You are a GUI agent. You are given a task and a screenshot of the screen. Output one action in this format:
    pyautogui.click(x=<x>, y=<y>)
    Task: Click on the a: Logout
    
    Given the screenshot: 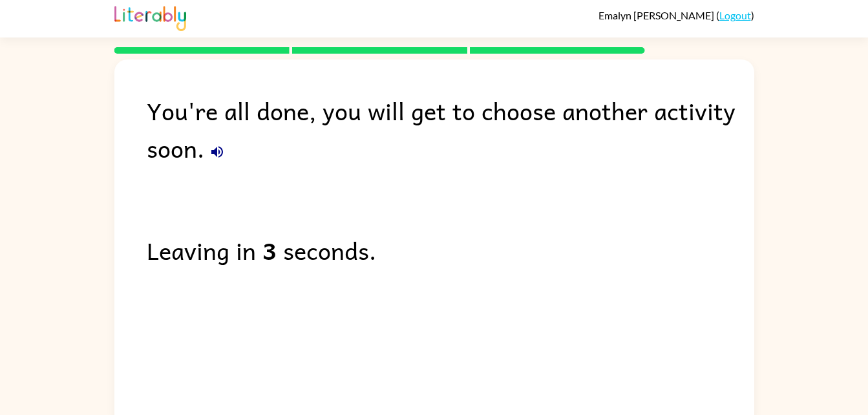 What is the action you would take?
    pyautogui.click(x=735, y=15)
    